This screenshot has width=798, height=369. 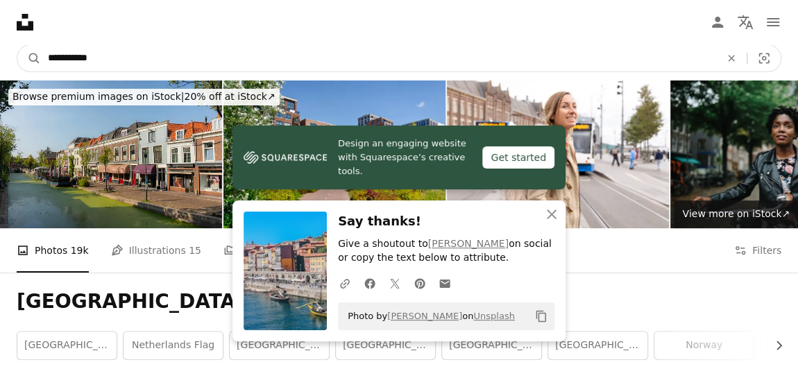 I want to click on a: Share on Twitter, so click(x=395, y=283).